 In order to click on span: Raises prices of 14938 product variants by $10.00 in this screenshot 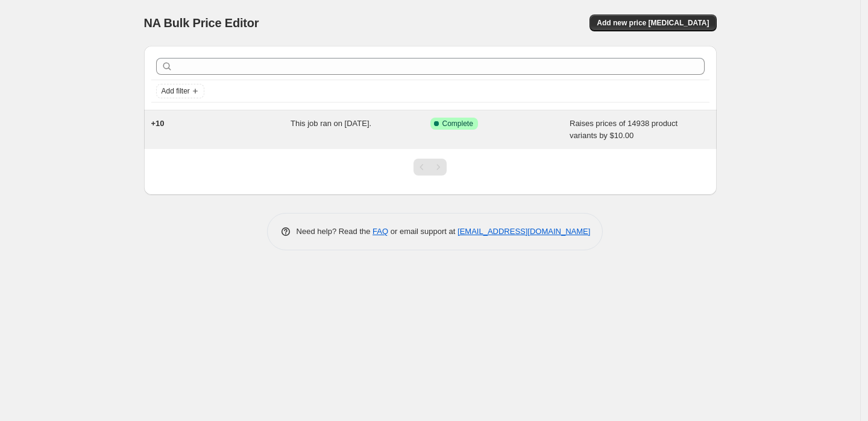, I will do `click(624, 129)`.